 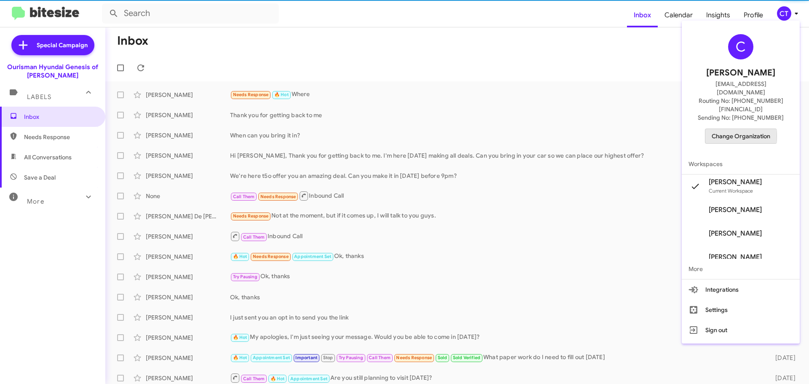 What do you see at coordinates (741, 310) in the screenshot?
I see `button: Settings` at bounding box center [741, 310].